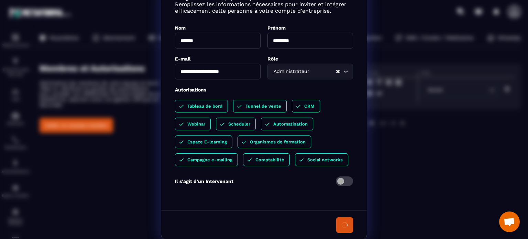 This screenshot has height=239, width=528. Describe the element at coordinates (210, 159) in the screenshot. I see `p: Campagne e-mailing` at that location.